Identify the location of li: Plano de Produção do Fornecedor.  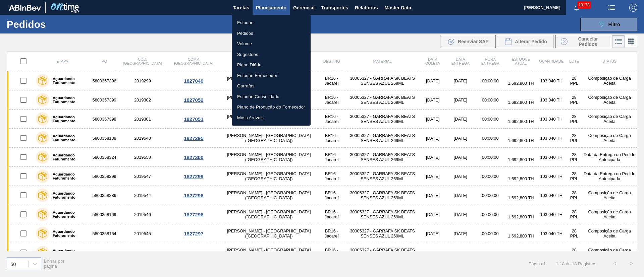
(271, 107).